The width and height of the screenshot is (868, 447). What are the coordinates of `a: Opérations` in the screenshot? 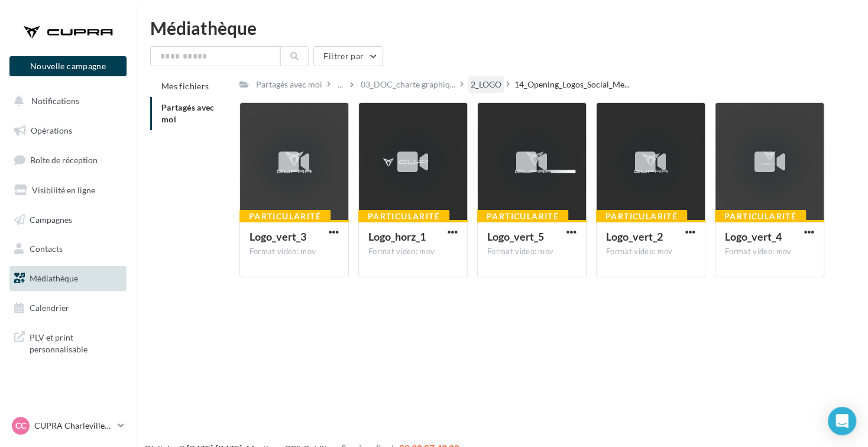 It's located at (68, 131).